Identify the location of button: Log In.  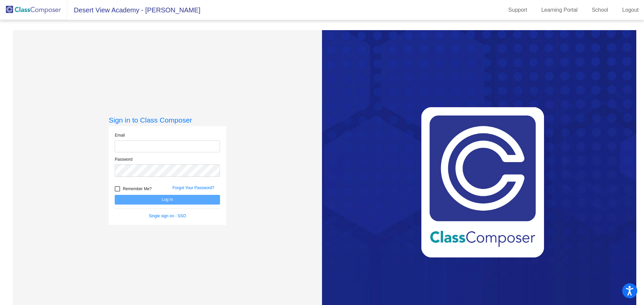
(167, 200).